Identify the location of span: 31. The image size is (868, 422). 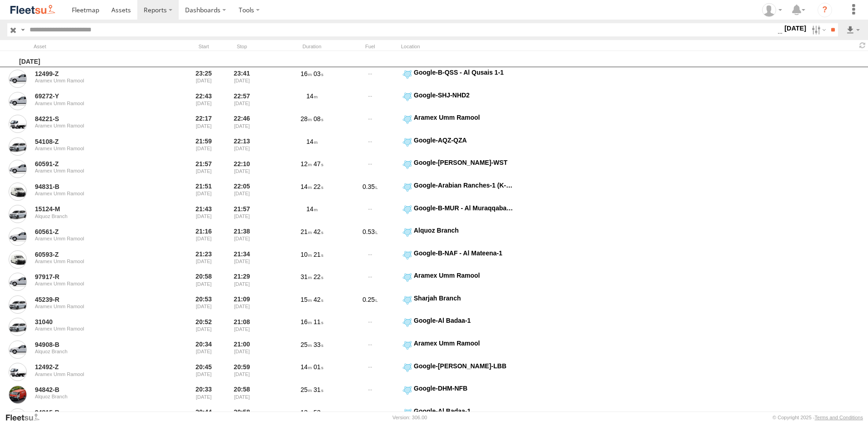
(306, 277).